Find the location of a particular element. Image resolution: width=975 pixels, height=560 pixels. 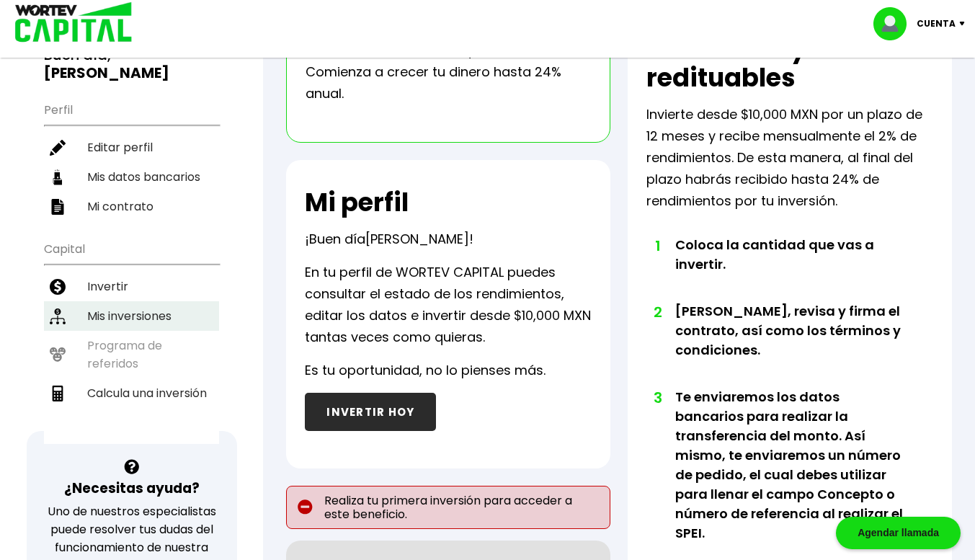

img: inversiones-icon.6695dc30.svg is located at coordinates (57, 316).